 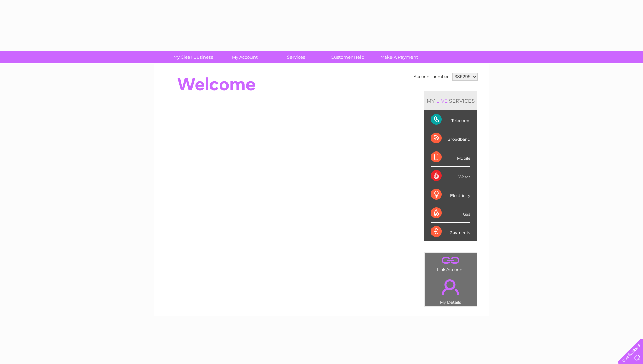 I want to click on div: Payments, so click(x=450, y=232).